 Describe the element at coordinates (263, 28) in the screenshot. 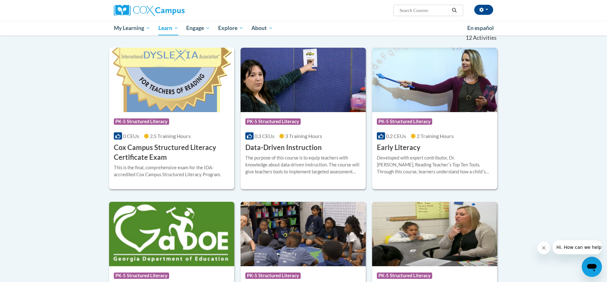

I see `a: About` at that location.